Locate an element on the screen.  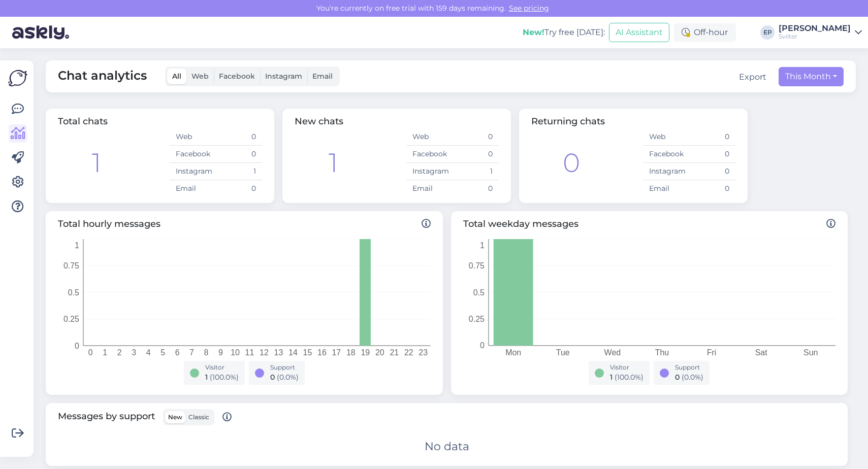
span: Total hourly messages is located at coordinates (244, 224).